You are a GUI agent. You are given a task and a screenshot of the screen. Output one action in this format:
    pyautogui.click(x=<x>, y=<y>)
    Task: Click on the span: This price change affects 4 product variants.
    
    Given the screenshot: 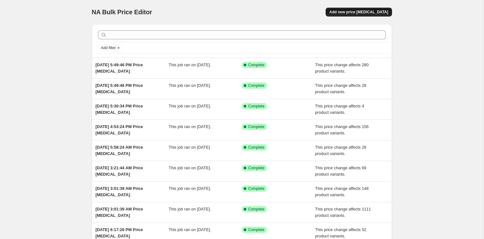 What is the action you would take?
    pyautogui.click(x=340, y=109)
    